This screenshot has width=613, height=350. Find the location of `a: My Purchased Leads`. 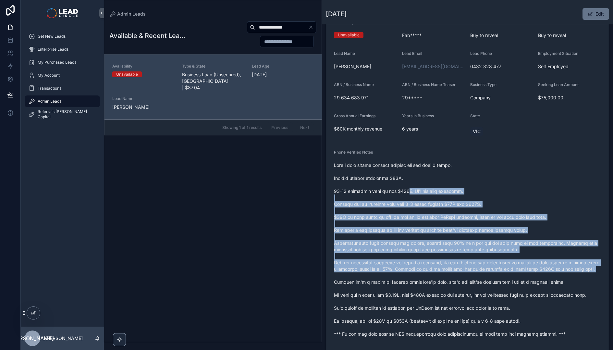

a: My Purchased Leads is located at coordinates (62, 62).